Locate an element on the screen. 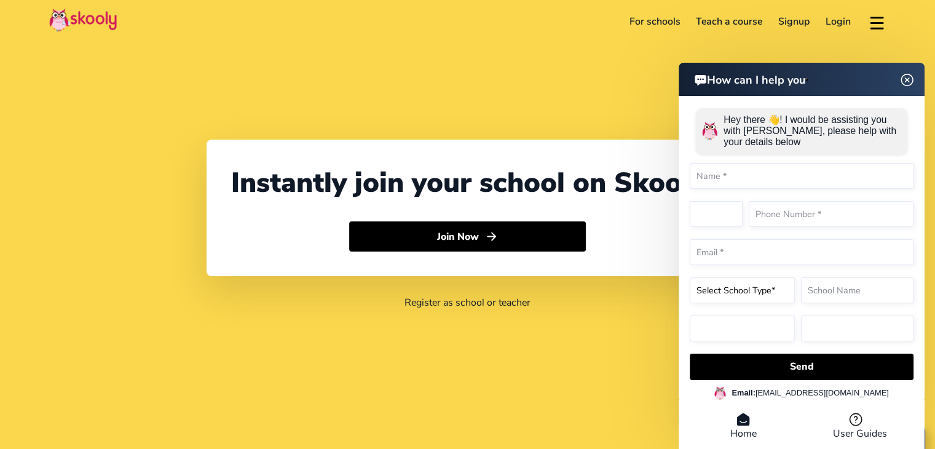  img: Skooly is located at coordinates (83, 20).